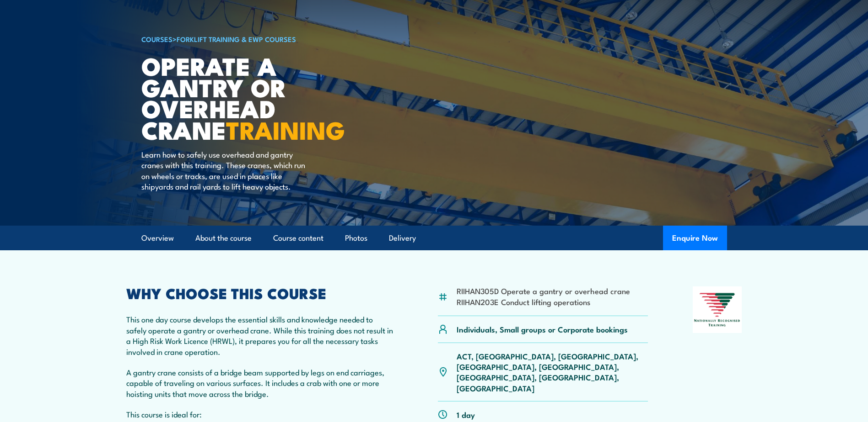 Image resolution: width=868 pixels, height=422 pixels. What do you see at coordinates (356, 238) in the screenshot?
I see `a: Photos` at bounding box center [356, 238].